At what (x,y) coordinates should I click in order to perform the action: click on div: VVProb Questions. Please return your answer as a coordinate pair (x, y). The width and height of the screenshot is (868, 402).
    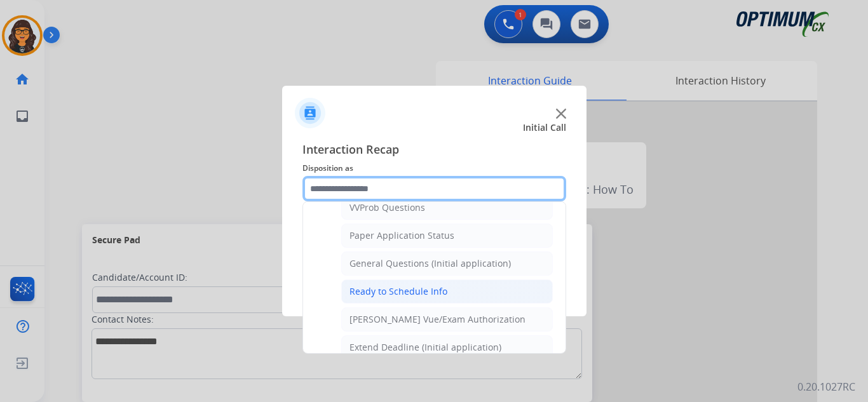
    Looking at the image, I should click on (387, 207).